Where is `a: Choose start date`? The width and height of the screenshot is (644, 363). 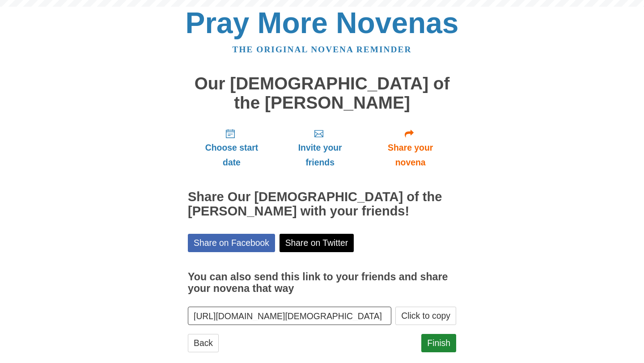 a: Choose start date is located at coordinates (231, 148).